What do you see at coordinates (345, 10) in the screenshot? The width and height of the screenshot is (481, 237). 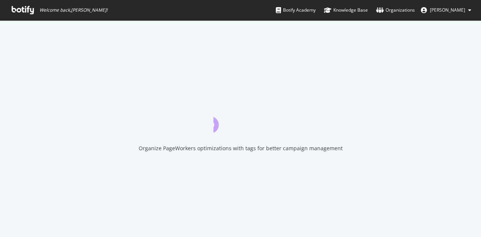 I see `div: Knowledge Base` at bounding box center [345, 10].